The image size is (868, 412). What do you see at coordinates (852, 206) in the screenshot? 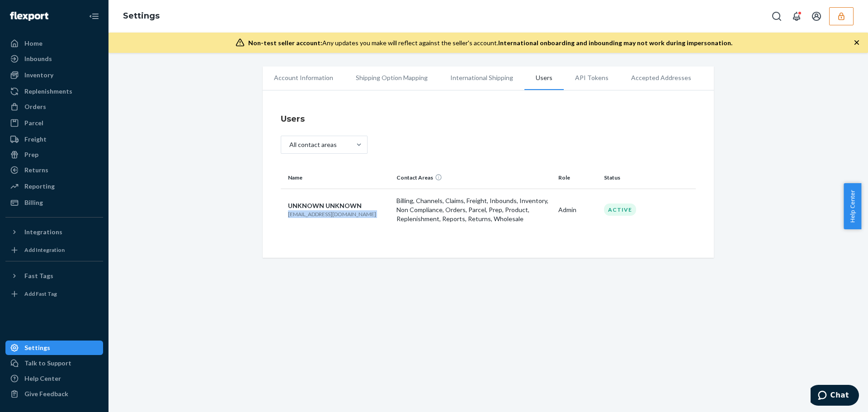
I see `button: Help Center` at bounding box center [852, 206].